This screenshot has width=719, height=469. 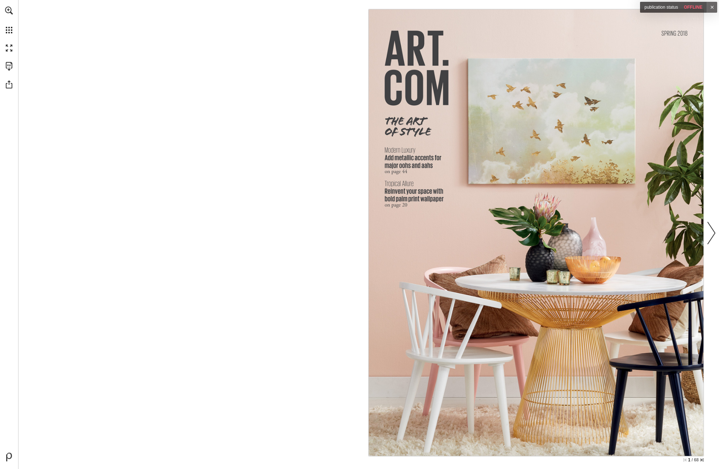 What do you see at coordinates (702, 460) in the screenshot?
I see `a: Skip to the last page` at bounding box center [702, 460].